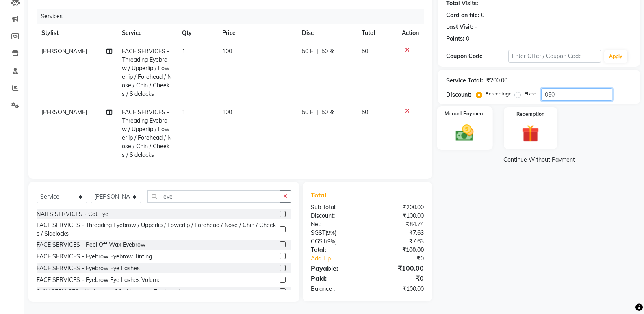  I want to click on div: FACE SERVICES - Eyebrow Eye Lashes Volume, so click(99, 280).